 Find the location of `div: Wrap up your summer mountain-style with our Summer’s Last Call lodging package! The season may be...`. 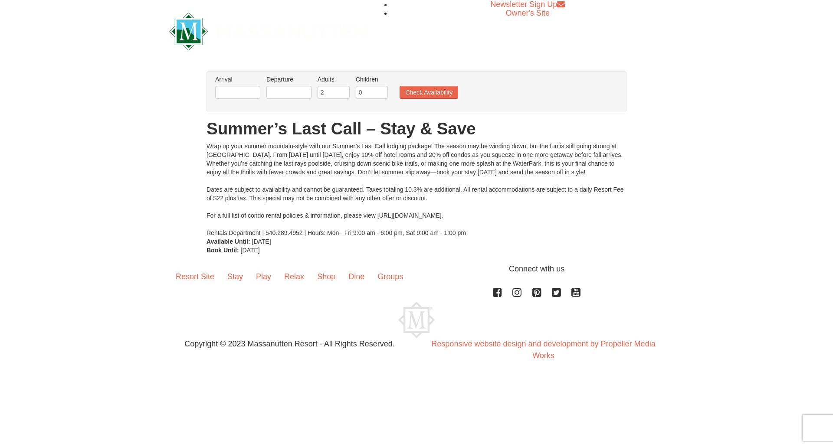

div: Wrap up your summer mountain-style with our Summer’s Last Call lodging package! The season may be... is located at coordinates (416, 190).